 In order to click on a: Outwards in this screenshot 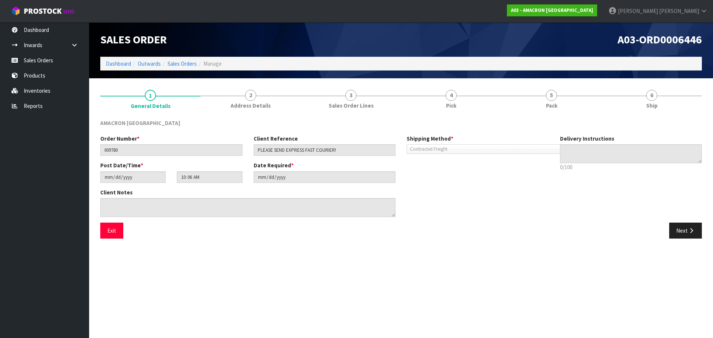, I will do `click(149, 64)`.